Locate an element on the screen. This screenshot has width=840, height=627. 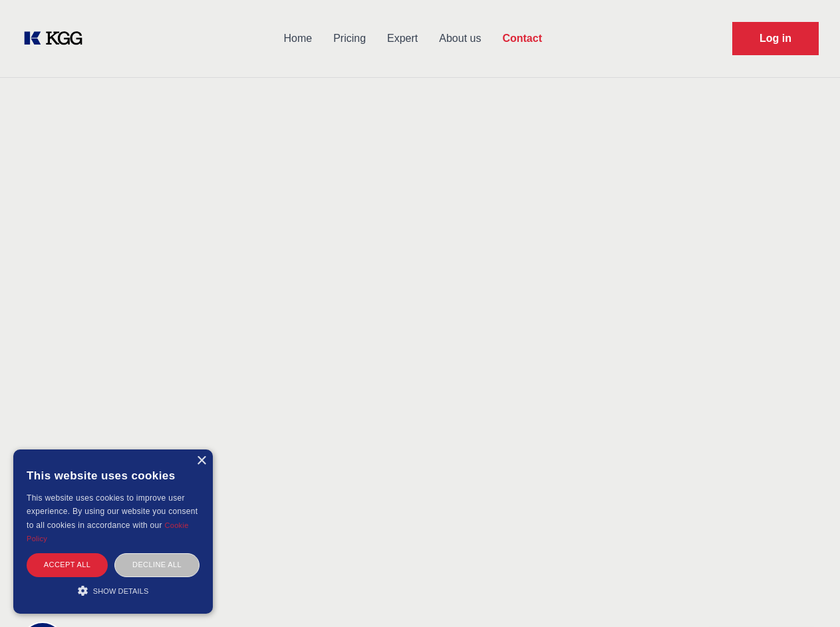
a: Contact is located at coordinates (522, 38).